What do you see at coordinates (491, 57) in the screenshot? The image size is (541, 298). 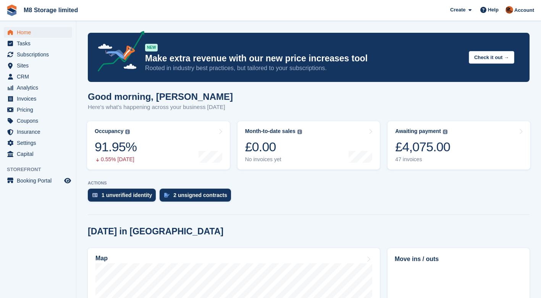 I see `button: Check it out →` at bounding box center [491, 57].